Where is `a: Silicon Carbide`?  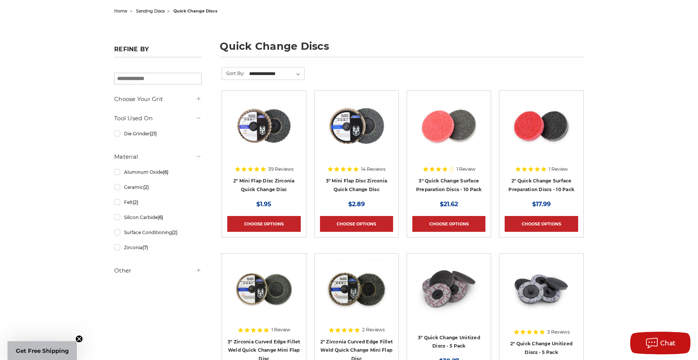 a: Silicon Carbide is located at coordinates (158, 217).